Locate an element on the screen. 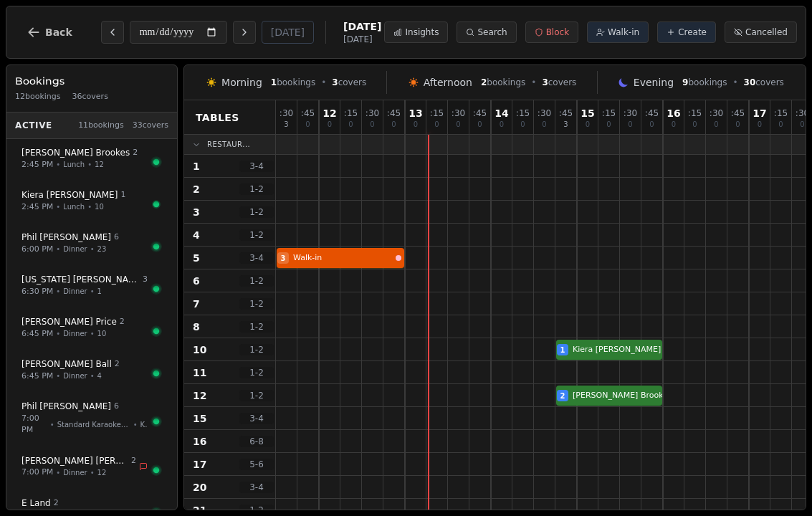  span: Block is located at coordinates (557, 32).